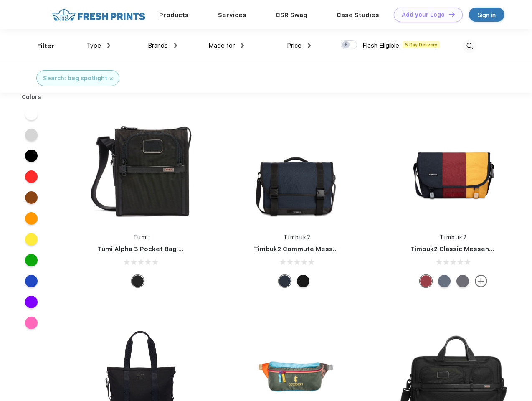 The image size is (532, 401). I want to click on a: Timbuk2 Classic Messenger Bag, so click(462, 249).